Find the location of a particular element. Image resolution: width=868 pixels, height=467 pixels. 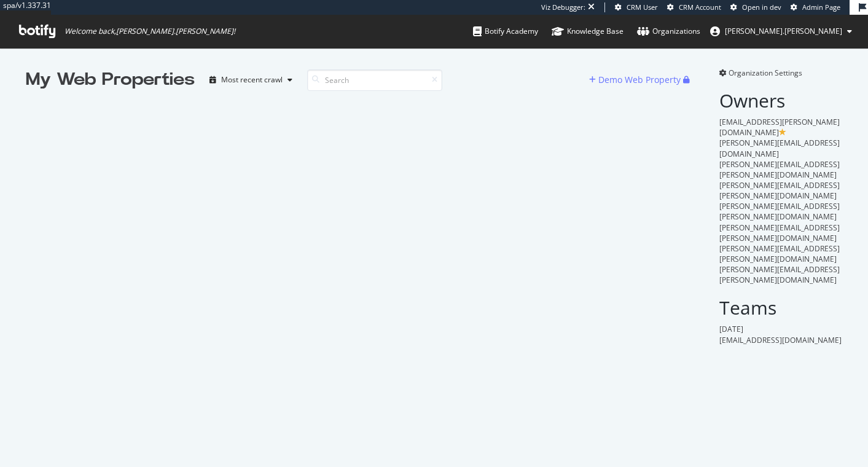

span: CRM User is located at coordinates (641, 7).